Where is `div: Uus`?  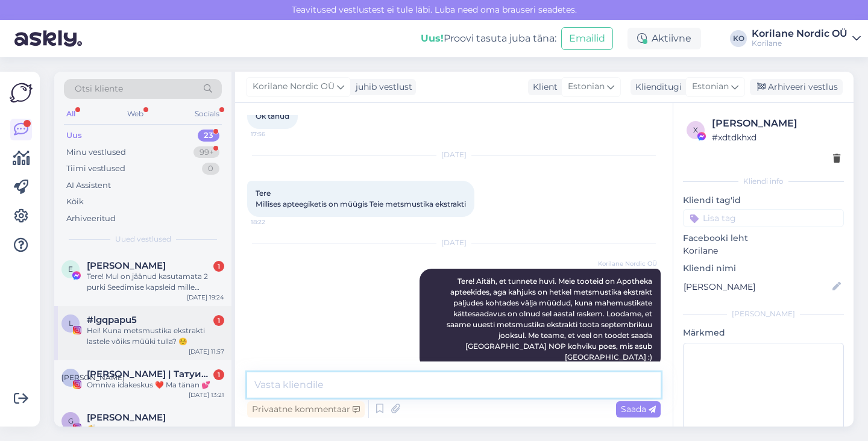 div: Uus is located at coordinates (74, 135).